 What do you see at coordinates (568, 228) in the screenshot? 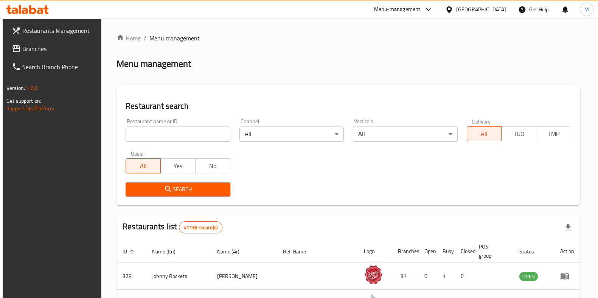
I see `div: Export file` at bounding box center [568, 228].